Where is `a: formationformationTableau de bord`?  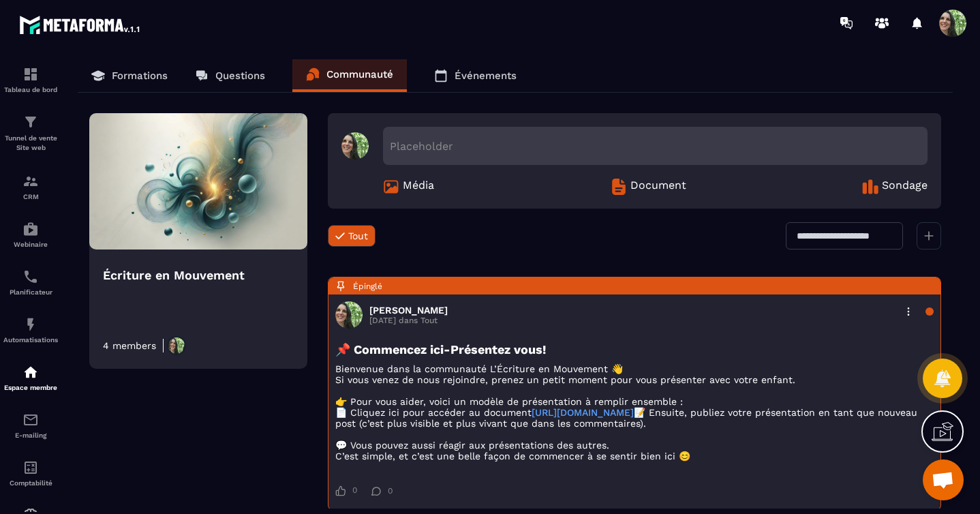
a: formationformationTableau de bord is located at coordinates (31, 80).